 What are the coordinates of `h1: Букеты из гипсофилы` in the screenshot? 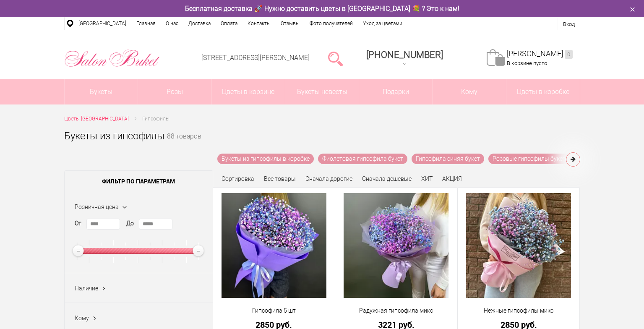 It's located at (114, 136).